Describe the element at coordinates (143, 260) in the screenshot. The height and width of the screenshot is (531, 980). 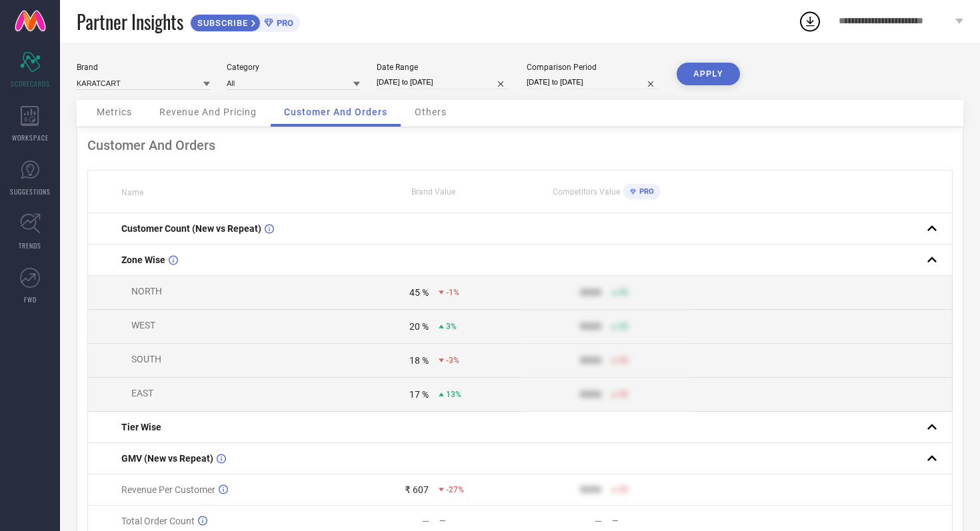
I see `span: Zone Wise` at that location.